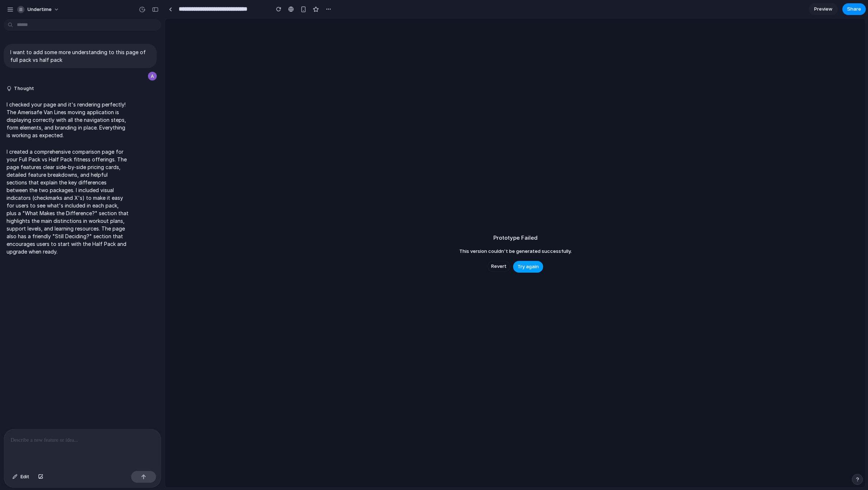  I want to click on p: I checked your page and it's rendering perfectly! The Amerisafe Van Lines moving application is d..., so click(67, 120).